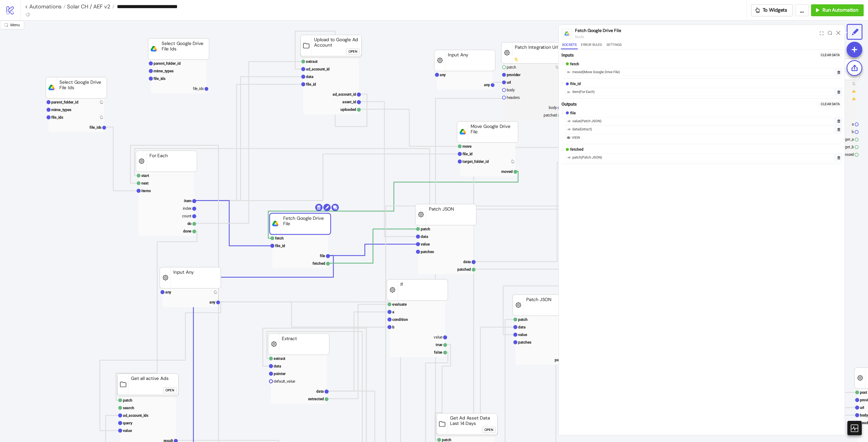 This screenshot has height=442, width=868. Describe the element at coordinates (591, 46) in the screenshot. I see `button: Error Rules` at that location.